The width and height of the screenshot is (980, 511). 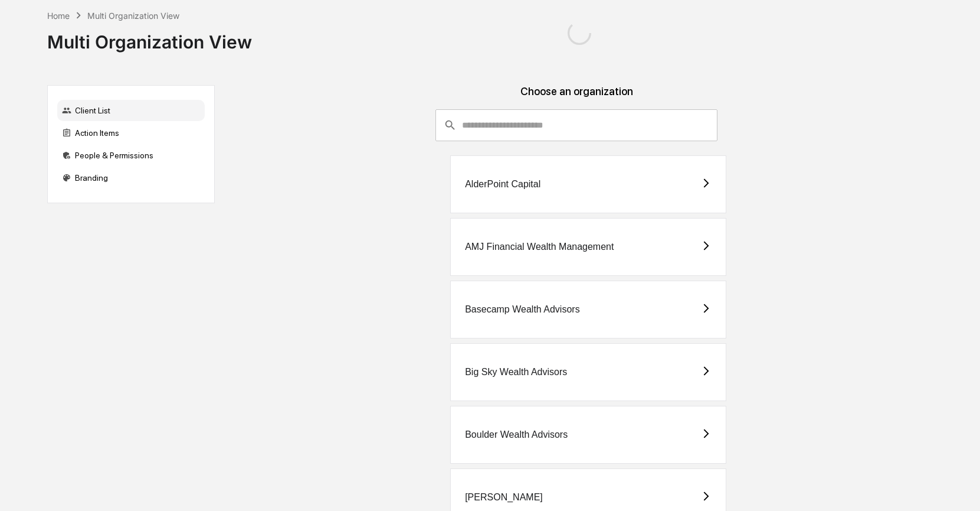 I want to click on div: Basecamp Wealth Advisors, so click(x=522, y=310).